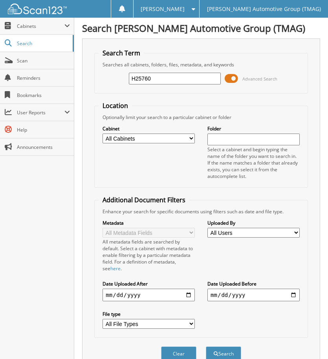 The image size is (328, 359). What do you see at coordinates (201, 117) in the screenshot?
I see `div: Optionally limit your search to a particular cabinet or folder` at bounding box center [201, 117].